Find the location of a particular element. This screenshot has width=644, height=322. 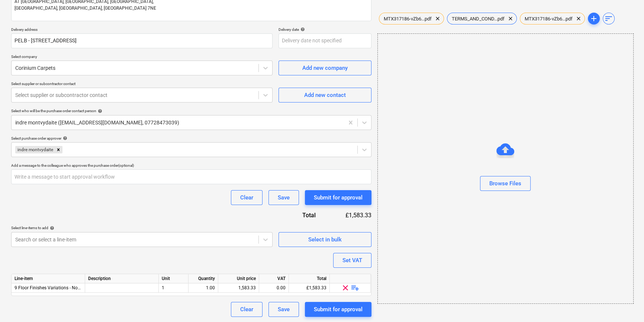

div: Quantity is located at coordinates (203, 279).